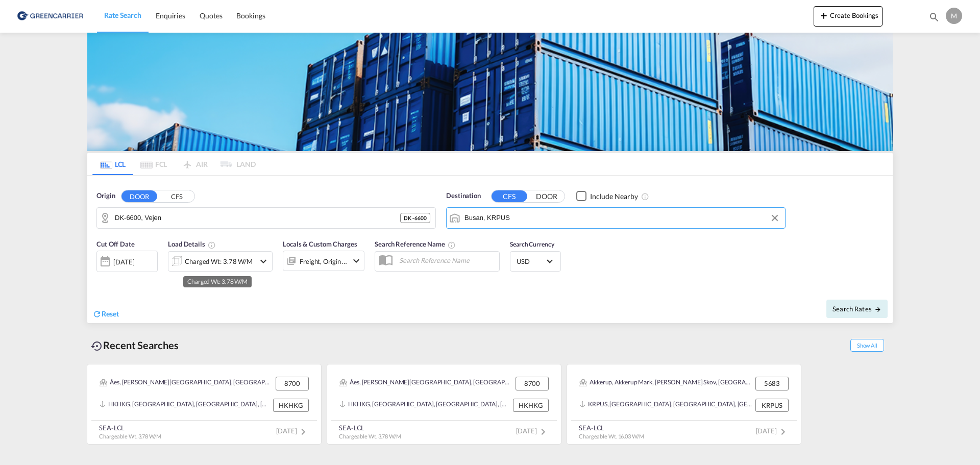 This screenshot has height=465, width=980. Describe the element at coordinates (532, 244) in the screenshot. I see `span: Search Currency` at that location.